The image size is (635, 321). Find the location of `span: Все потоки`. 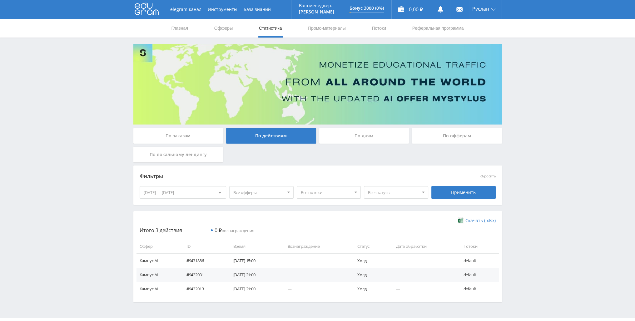

span: Все потоки is located at coordinates (326, 192).